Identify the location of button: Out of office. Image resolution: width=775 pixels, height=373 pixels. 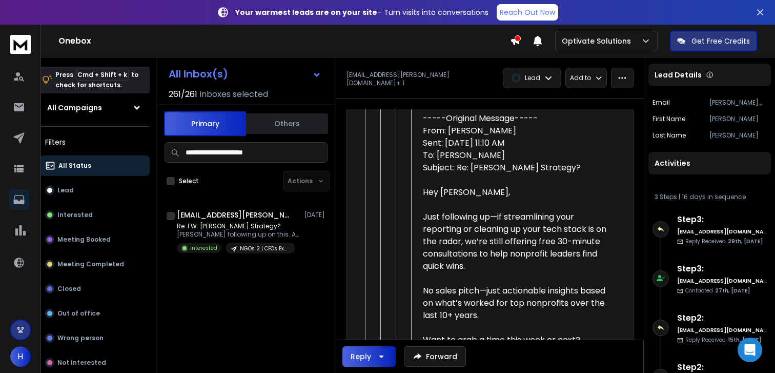
(94, 313).